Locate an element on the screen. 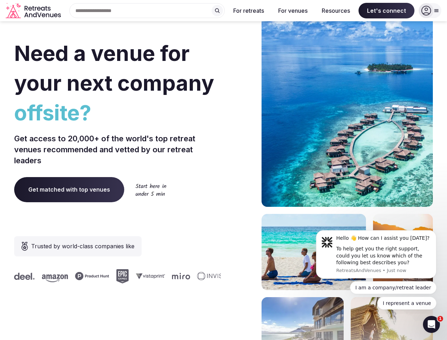 This screenshot has height=340, width=447. div: To help get you the right support, could you let us know which of the following best describes you? is located at coordinates (78, 32).